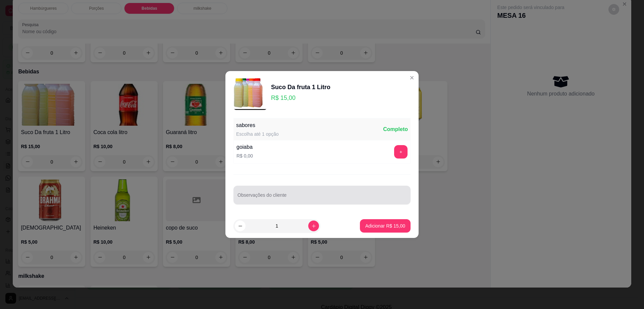 This screenshot has width=644, height=309. What do you see at coordinates (395, 129) in the screenshot?
I see `div: Completo` at bounding box center [395, 129].